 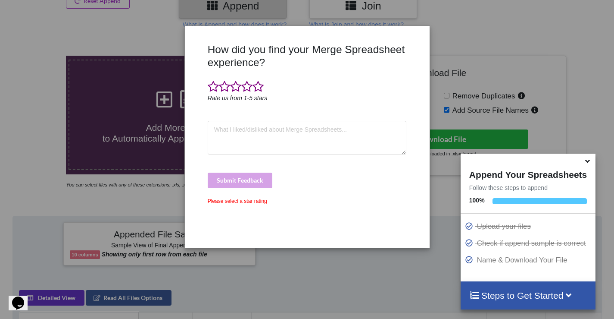 I want to click on b: 100 %, so click(x=477, y=200).